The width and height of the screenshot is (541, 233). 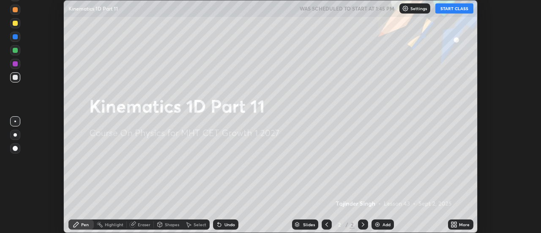 What do you see at coordinates (464, 225) in the screenshot?
I see `div: More` at bounding box center [464, 225].